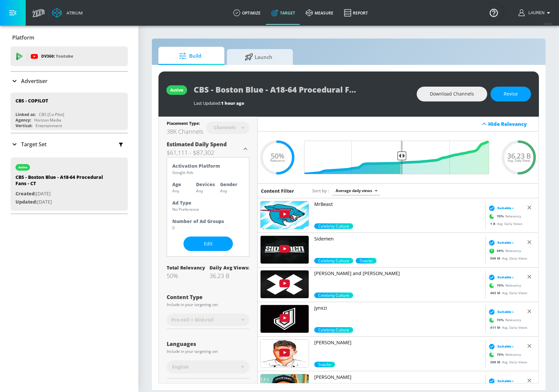 This screenshot has height=392, width=559. I want to click on a: MrBeast, so click(398, 212).